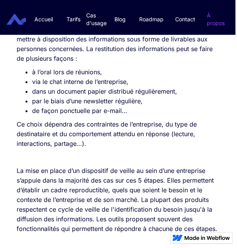 Image resolution: width=237 pixels, height=248 pixels. Describe the element at coordinates (125, 111) in the screenshot. I see `li: de façon ponctuelle par e-mail…` at that location.